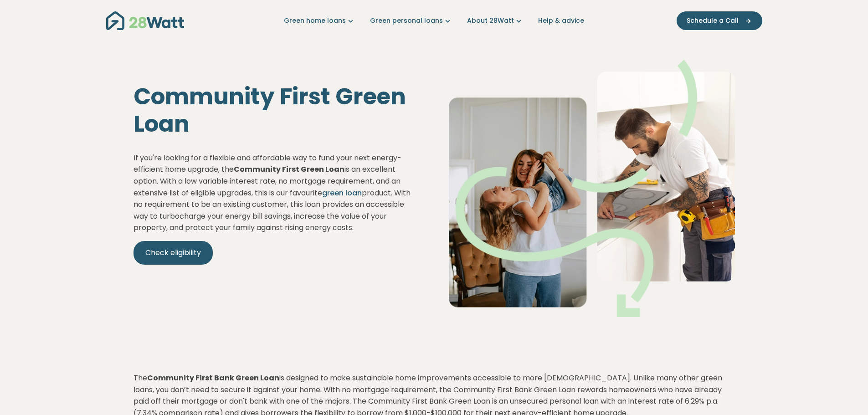 This screenshot has width=868, height=415. I want to click on p: If you're looking for a flexible and affordable way to fund your next energy-efficient home upgra..., so click(276, 193).